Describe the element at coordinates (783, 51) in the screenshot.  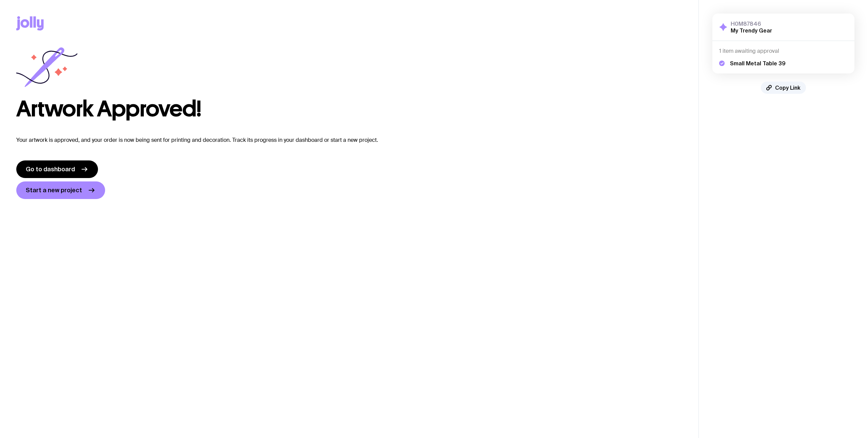
I see `h4: 1 item awaiting approval` at that location.